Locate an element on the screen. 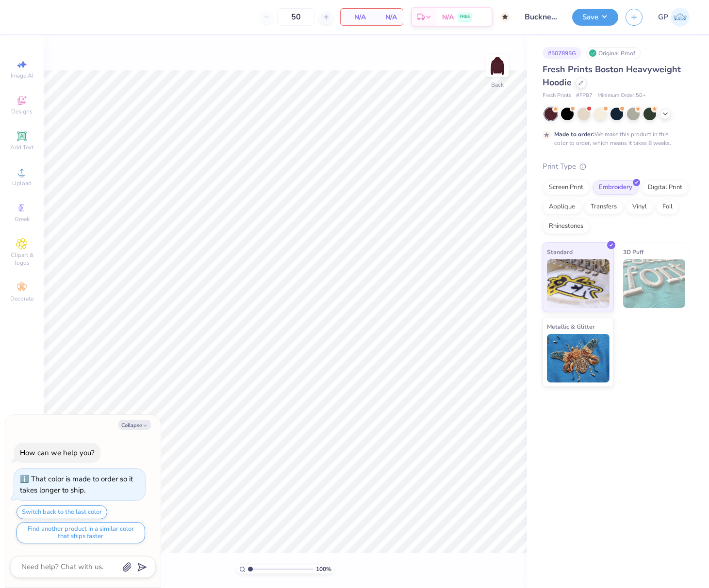 The height and width of the screenshot is (588, 709). div: # 507895G is located at coordinates (562, 53).